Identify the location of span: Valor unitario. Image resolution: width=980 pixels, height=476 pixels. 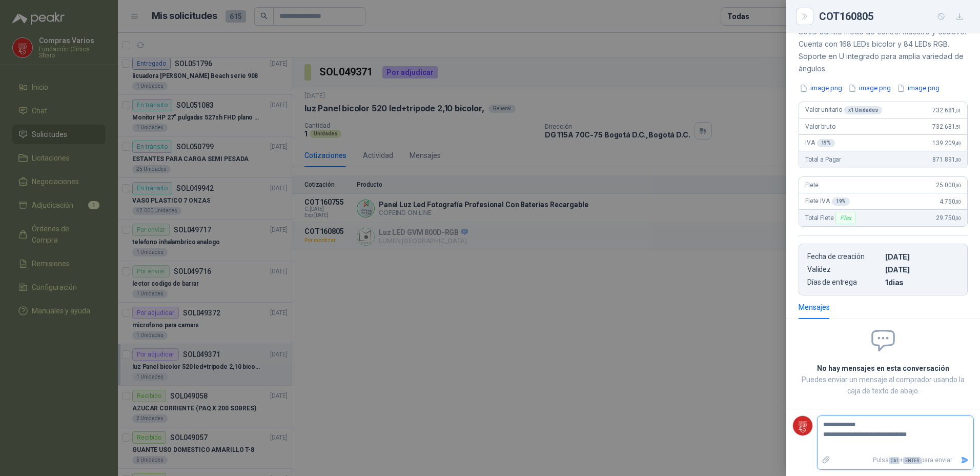
(844, 110).